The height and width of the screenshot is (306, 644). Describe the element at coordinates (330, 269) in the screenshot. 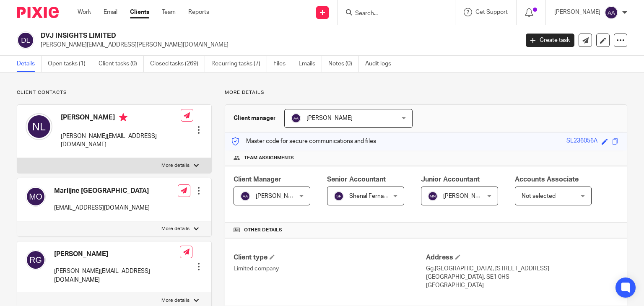

I see `p: Limited company` at that location.